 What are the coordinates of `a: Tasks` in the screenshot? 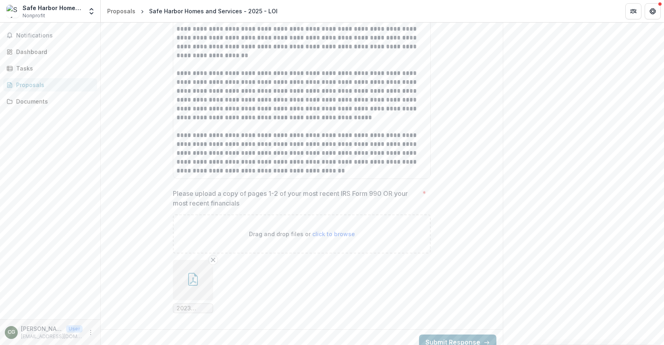 It's located at (50, 68).